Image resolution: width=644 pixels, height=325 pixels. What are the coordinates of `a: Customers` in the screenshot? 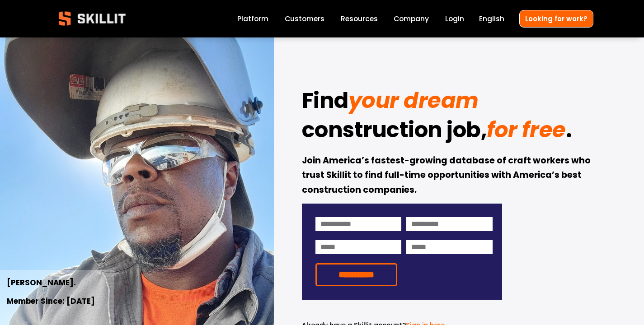 It's located at (305, 19).